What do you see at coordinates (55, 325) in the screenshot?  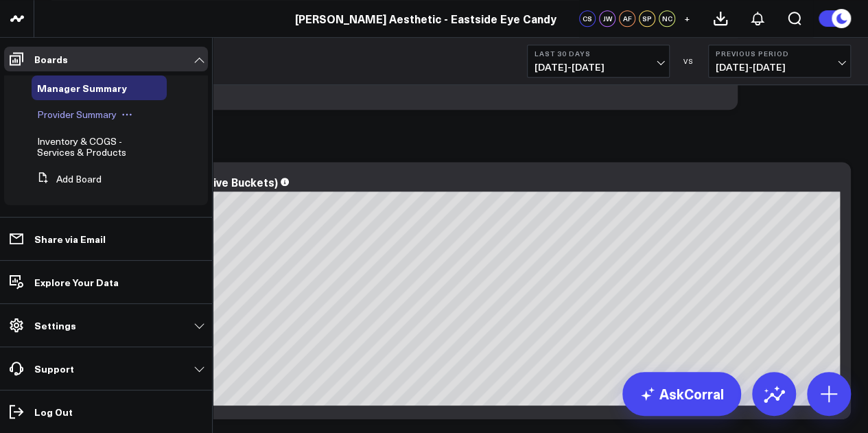 I see `p: Settings` at bounding box center [55, 325].